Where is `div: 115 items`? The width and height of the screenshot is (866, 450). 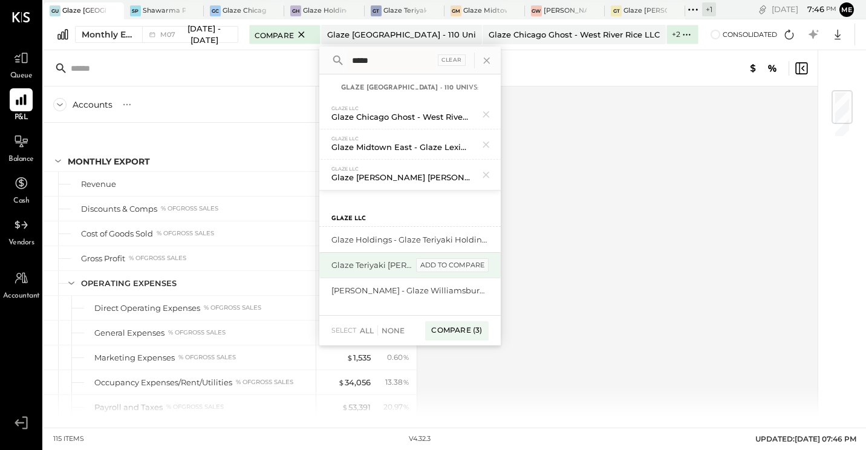
div: 115 items is located at coordinates (68, 439).